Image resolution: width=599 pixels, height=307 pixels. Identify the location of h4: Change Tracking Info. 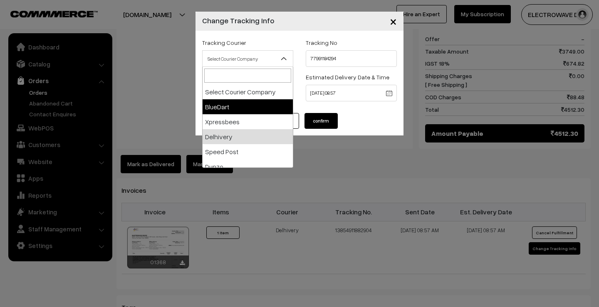
(238, 20).